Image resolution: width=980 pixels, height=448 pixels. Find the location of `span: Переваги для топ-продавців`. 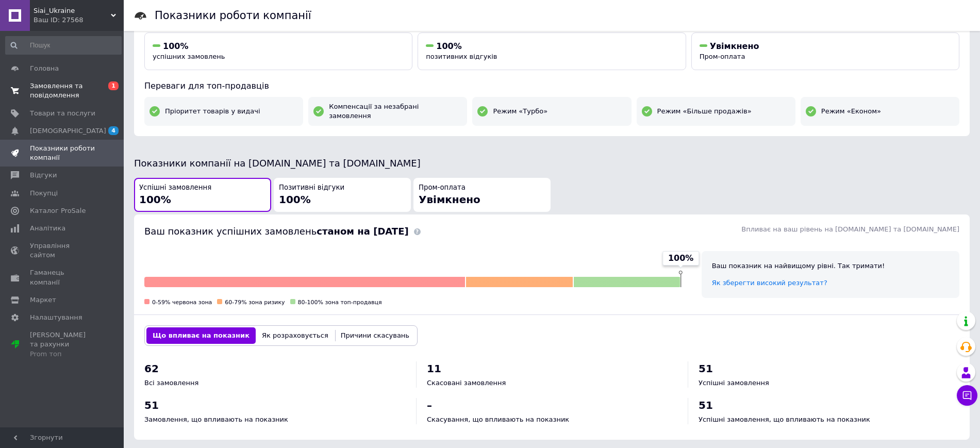

span: Переваги для топ-продавців is located at coordinates (207, 86).